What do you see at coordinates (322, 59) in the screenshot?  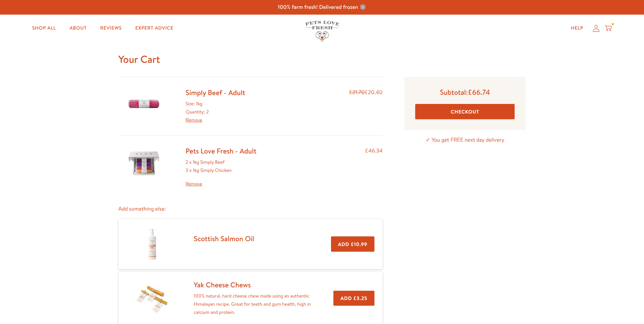 I see `h1: Your Cart` at bounding box center [322, 59].